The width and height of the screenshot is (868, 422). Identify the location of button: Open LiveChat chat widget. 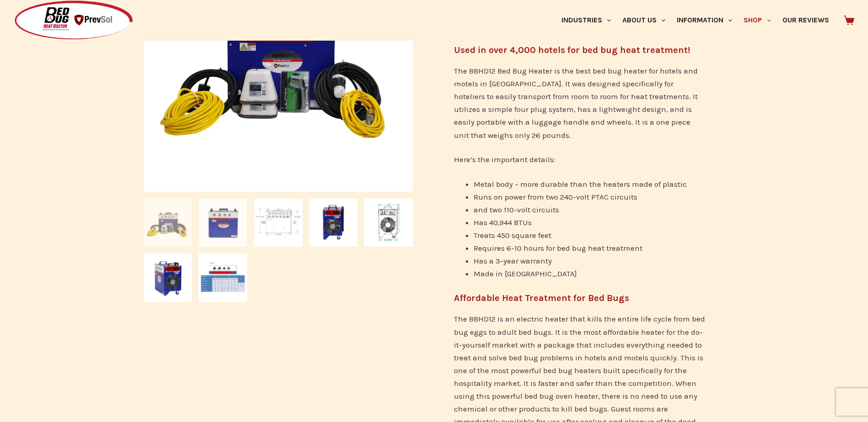
(21, 17).